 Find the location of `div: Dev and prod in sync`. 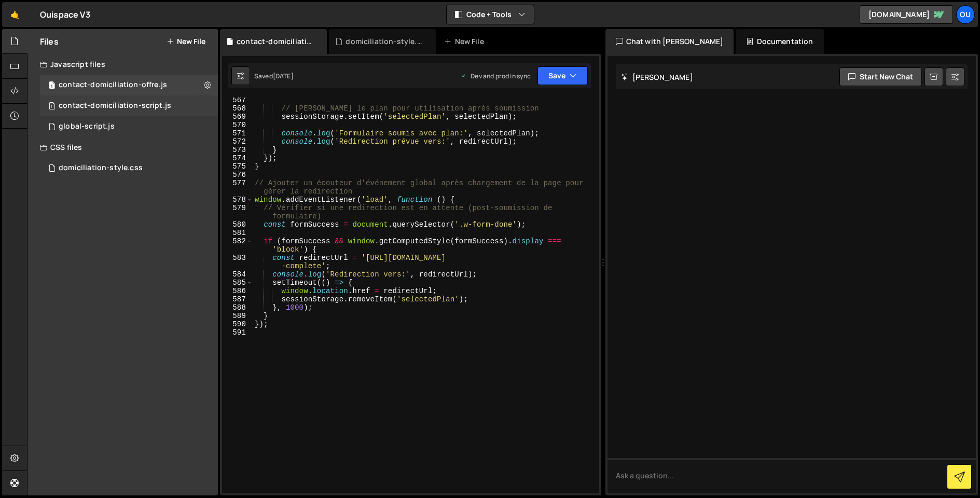

div: Dev and prod in sync is located at coordinates (495, 76).